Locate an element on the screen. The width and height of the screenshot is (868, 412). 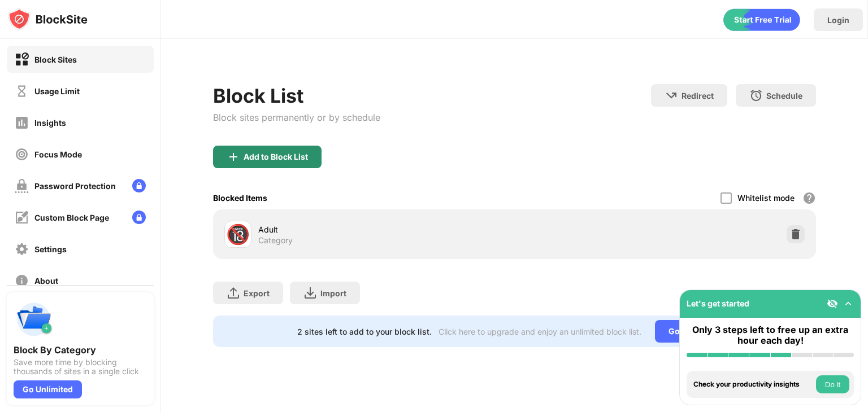
img: block-on.svg is located at coordinates (21, 59).